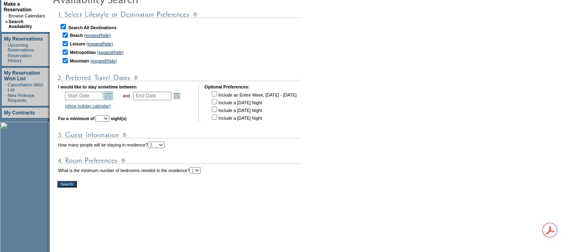 The image size is (571, 252). Describe the element at coordinates (88, 106) in the screenshot. I see `a: (show holiday calendar)` at that location.